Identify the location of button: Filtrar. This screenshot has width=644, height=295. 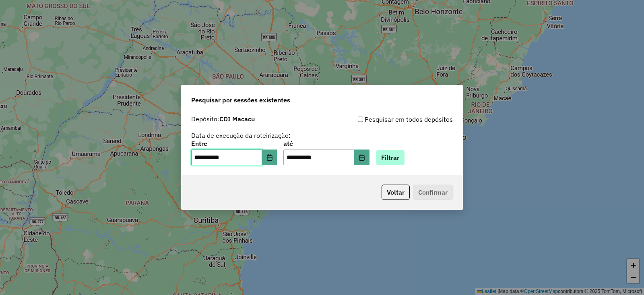
(390, 157).